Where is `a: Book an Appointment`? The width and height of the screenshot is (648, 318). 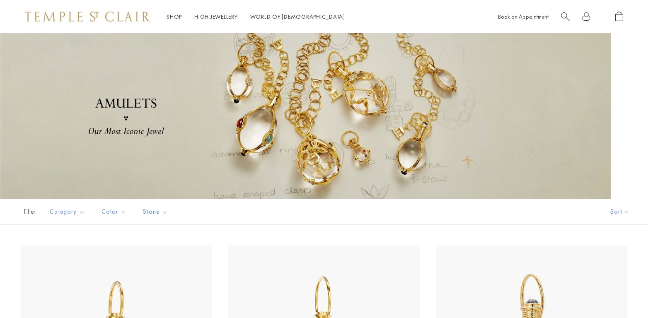
a: Book an Appointment is located at coordinates (523, 17).